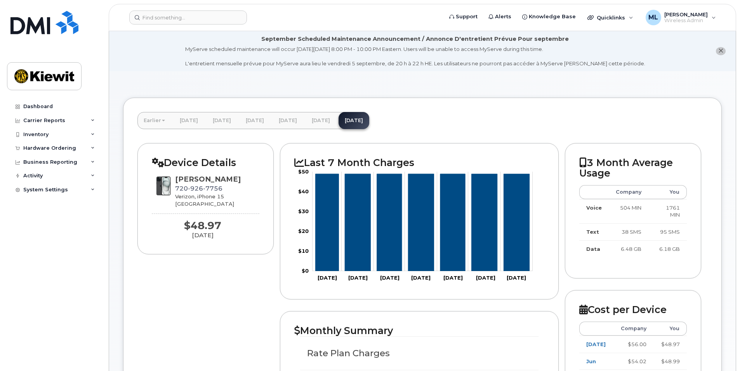  What do you see at coordinates (633, 310) in the screenshot?
I see `h2: Cost per Device` at bounding box center [633, 310].